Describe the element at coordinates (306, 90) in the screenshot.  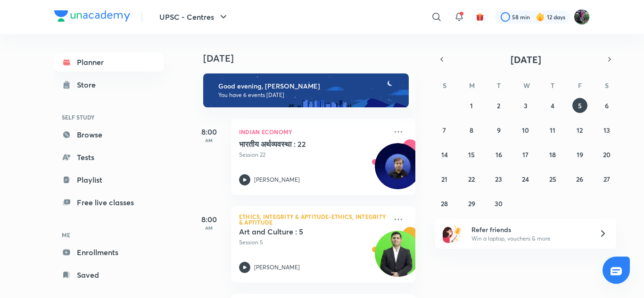
I see `img: evening` at that location.